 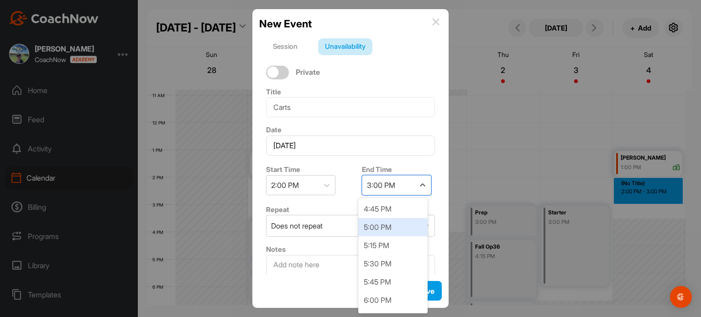 I want to click on h2: New Event, so click(x=285, y=24).